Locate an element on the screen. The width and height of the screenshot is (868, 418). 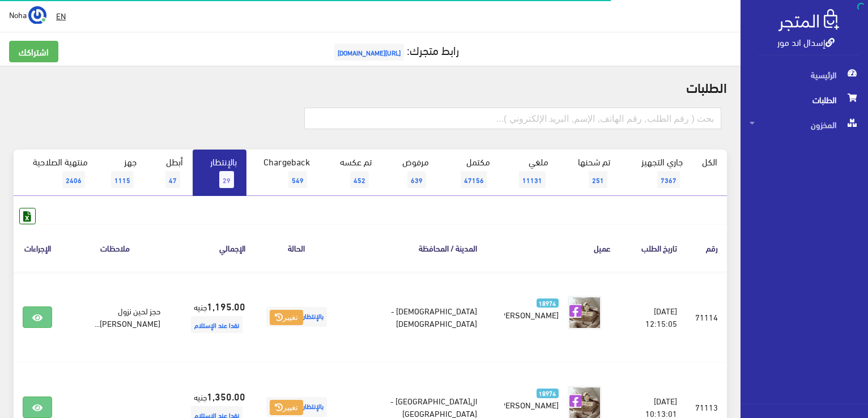
a: ملغي11131 is located at coordinates (529, 173).